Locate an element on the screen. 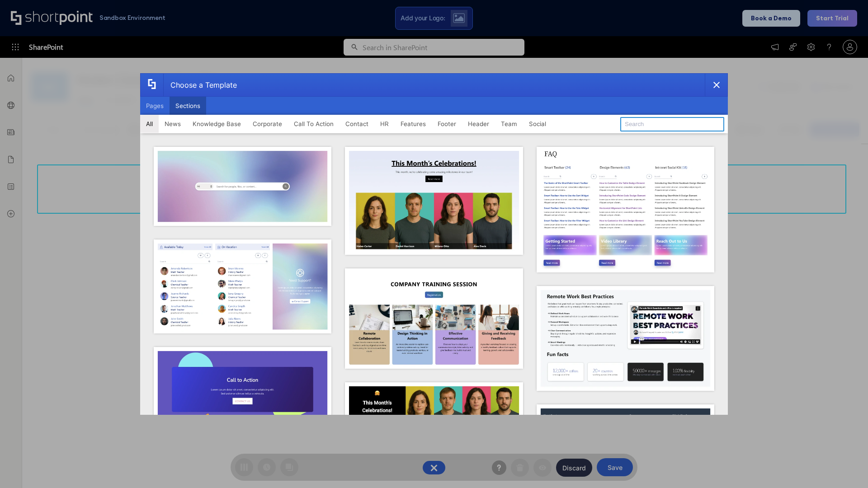 This screenshot has width=868, height=488. div: Chat Widget is located at coordinates (845, 466).